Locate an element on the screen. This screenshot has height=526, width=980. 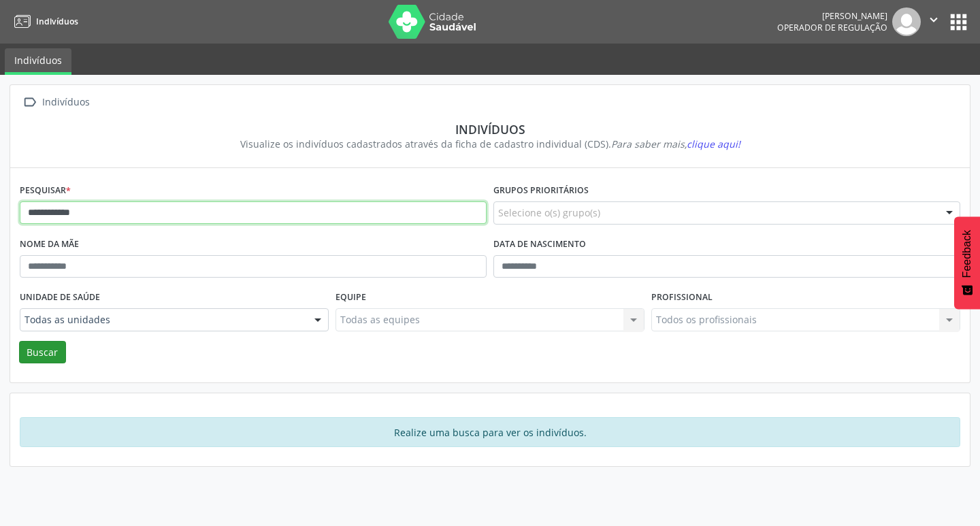
span: Operador de regulação is located at coordinates (832, 28).